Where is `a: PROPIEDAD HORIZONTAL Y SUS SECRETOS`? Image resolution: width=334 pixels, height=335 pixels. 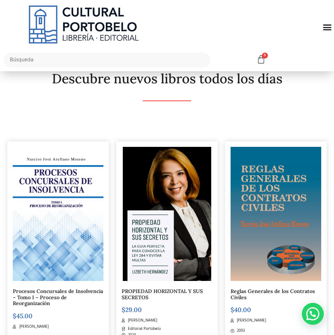
a: PROPIEDAD HORIZONTAL Y SUS SECRETOS is located at coordinates (162, 294).